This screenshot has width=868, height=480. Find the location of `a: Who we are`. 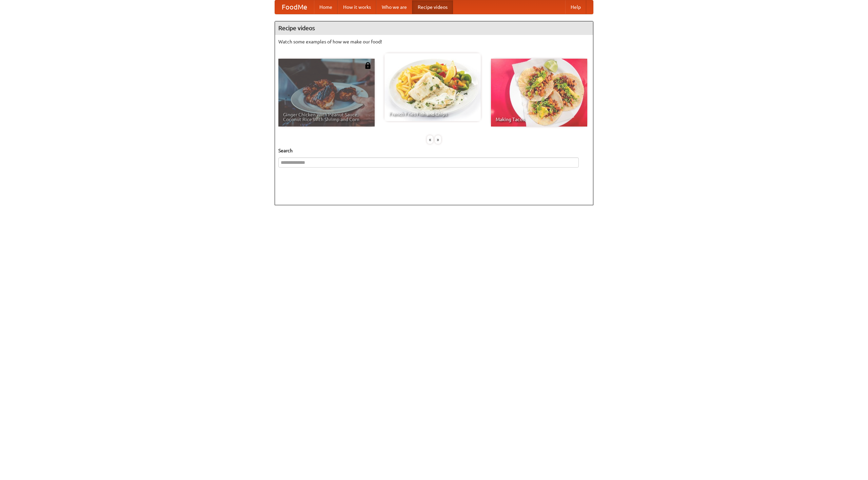

a: Who we are is located at coordinates (394, 7).